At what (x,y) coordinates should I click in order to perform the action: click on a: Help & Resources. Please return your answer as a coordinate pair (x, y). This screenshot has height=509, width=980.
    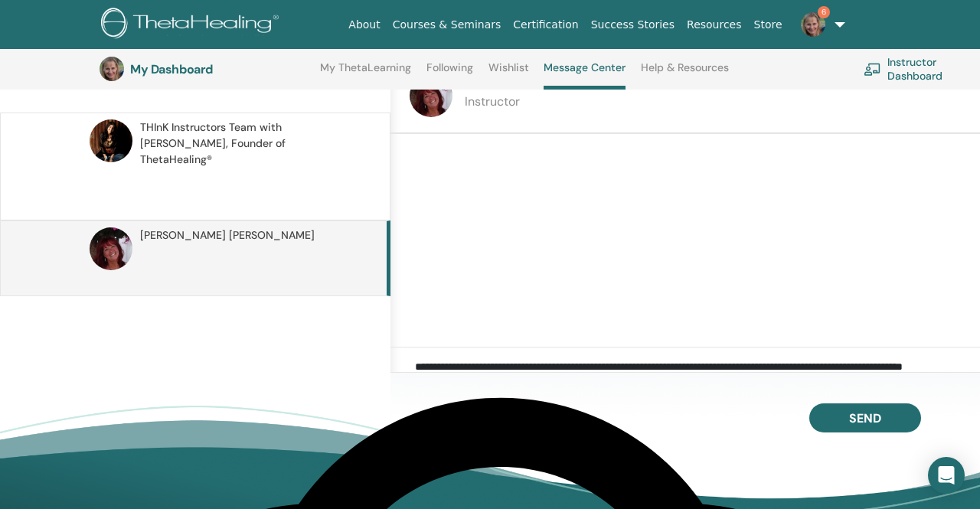
    Looking at the image, I should click on (685, 74).